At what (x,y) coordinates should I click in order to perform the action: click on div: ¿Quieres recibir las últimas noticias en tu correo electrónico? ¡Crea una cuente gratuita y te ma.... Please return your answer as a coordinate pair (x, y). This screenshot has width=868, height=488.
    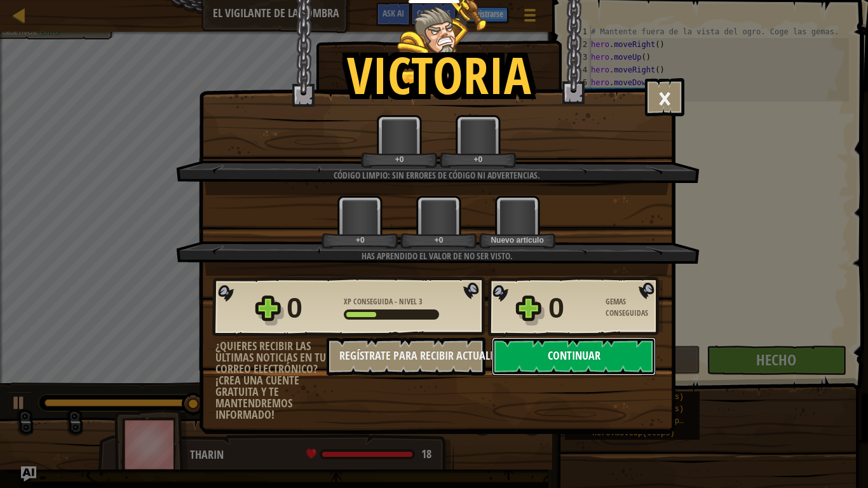
    Looking at the image, I should click on (271, 380).